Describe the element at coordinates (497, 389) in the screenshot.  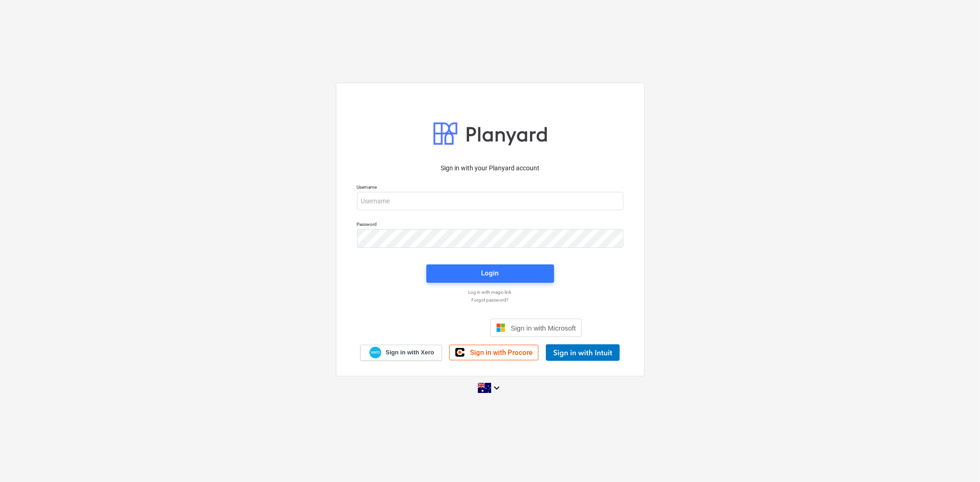
I see `i: keyboard_arrow_down` at that location.